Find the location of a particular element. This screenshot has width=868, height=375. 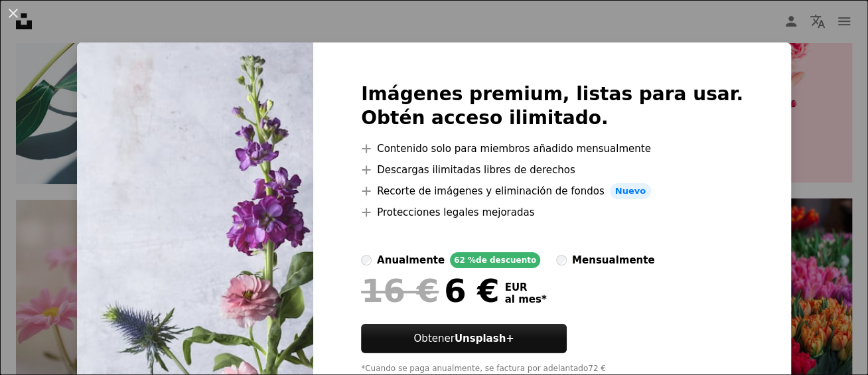

span: 16 € is located at coordinates (399, 291).